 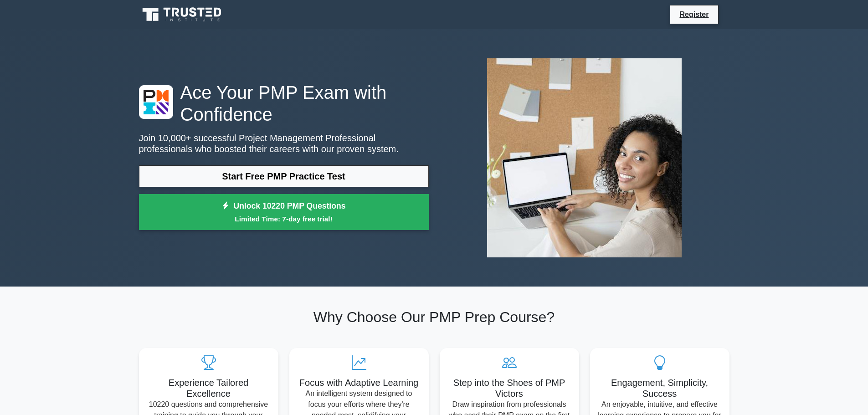 What do you see at coordinates (434, 317) in the screenshot?
I see `h2: Why Choose Our PMP Prep Course?` at bounding box center [434, 317].